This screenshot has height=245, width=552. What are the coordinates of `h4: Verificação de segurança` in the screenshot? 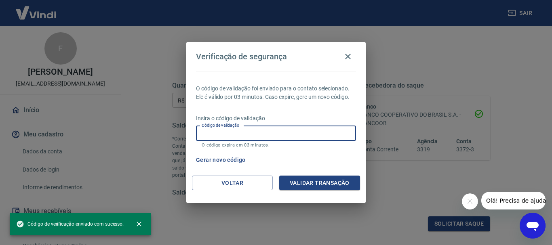 It's located at (241, 57).